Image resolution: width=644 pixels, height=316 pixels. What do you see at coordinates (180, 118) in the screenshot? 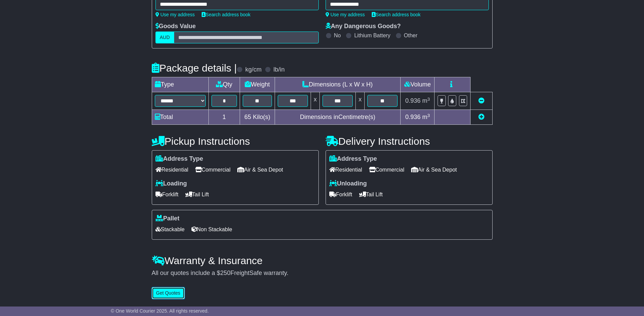
I see `td: Total` at bounding box center [180, 118].